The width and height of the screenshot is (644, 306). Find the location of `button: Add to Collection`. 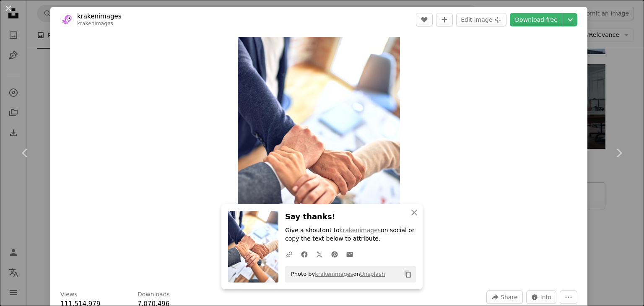

button: Add to Collection is located at coordinates (445, 20).